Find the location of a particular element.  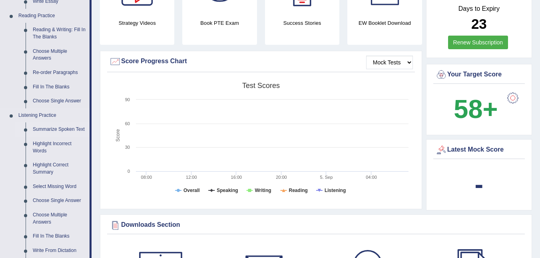

tspan: Reading is located at coordinates (298, 190).